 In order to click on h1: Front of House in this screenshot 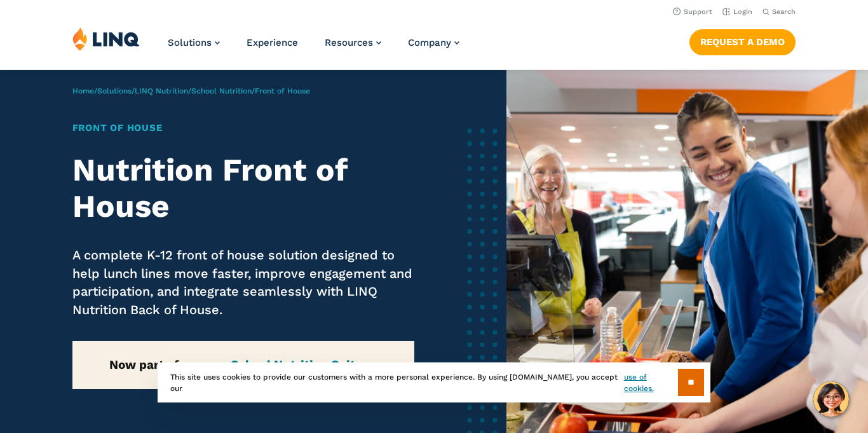, I will do `click(244, 128)`.